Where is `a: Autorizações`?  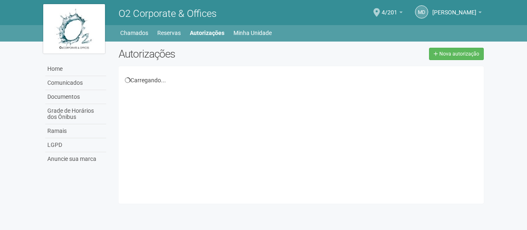
a: Autorizações is located at coordinates (207, 33).